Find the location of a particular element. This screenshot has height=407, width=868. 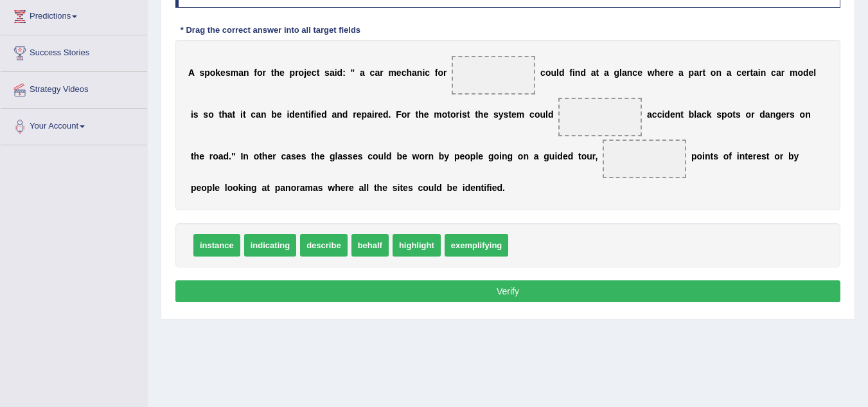

b: y is located at coordinates (502, 115).